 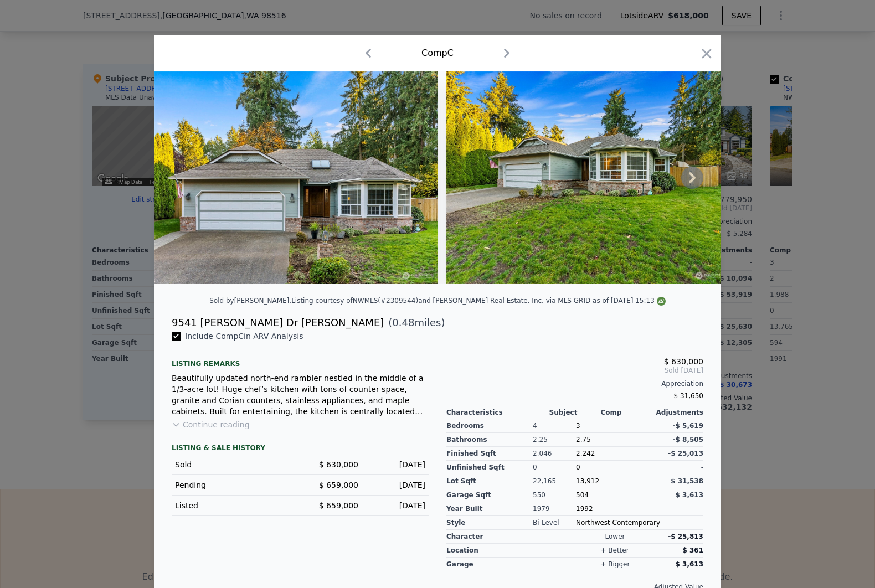 What do you see at coordinates (490, 481) in the screenshot?
I see `div: Lot Sqft` at bounding box center [490, 481].